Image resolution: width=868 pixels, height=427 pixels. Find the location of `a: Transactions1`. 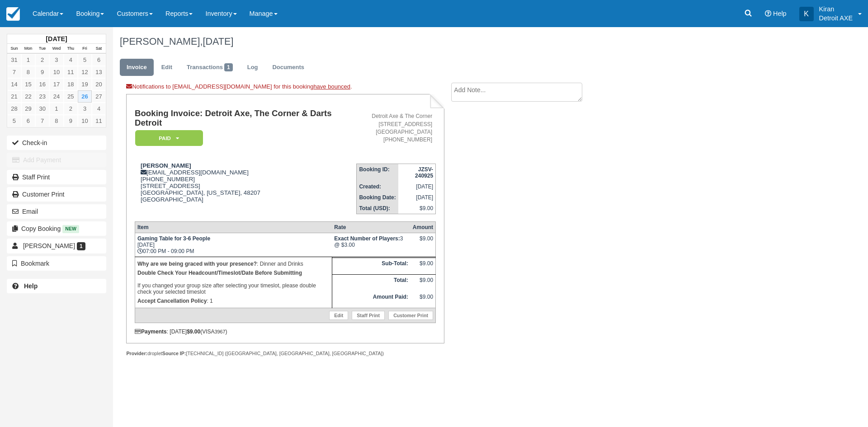

a: Transactions1 is located at coordinates (210, 68).